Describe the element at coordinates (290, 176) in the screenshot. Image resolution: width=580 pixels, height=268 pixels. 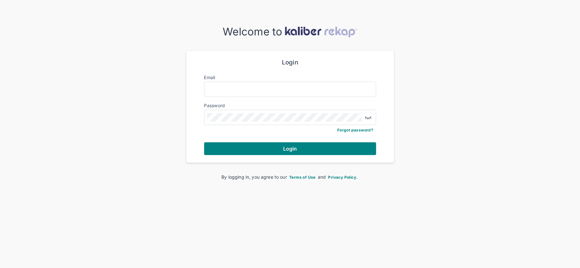
I see `div: By logging in, you agree to our and` at that location.